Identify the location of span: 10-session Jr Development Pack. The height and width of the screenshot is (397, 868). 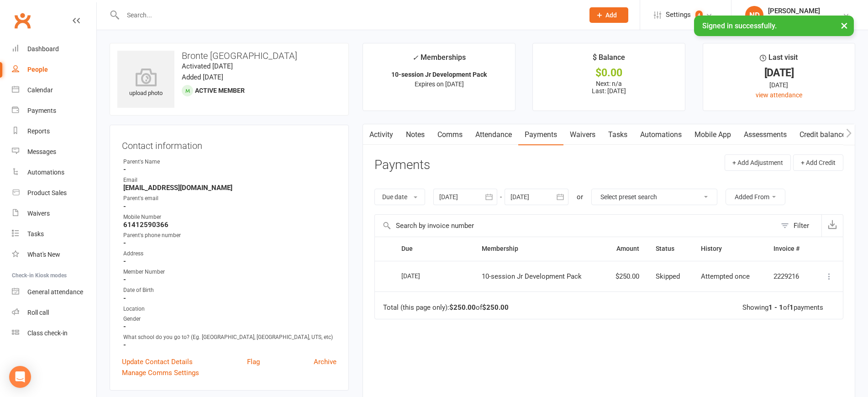
(532, 277).